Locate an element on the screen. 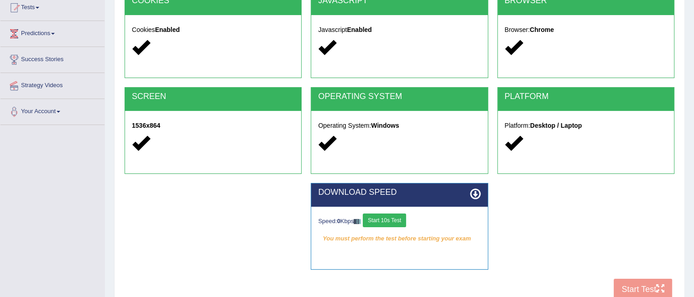  button: Start 10s Test is located at coordinates (384, 220).